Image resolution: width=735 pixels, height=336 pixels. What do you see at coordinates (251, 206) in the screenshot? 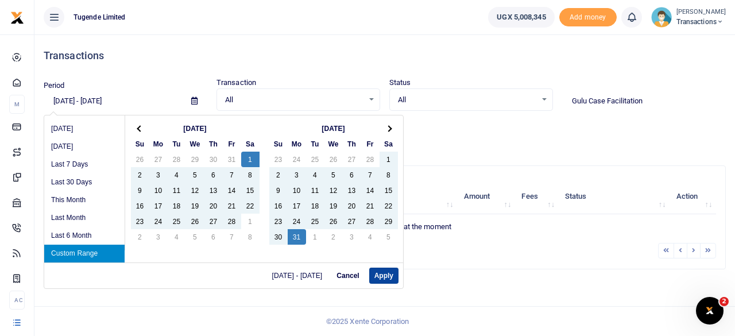
I see `td: 22` at bounding box center [251, 206].